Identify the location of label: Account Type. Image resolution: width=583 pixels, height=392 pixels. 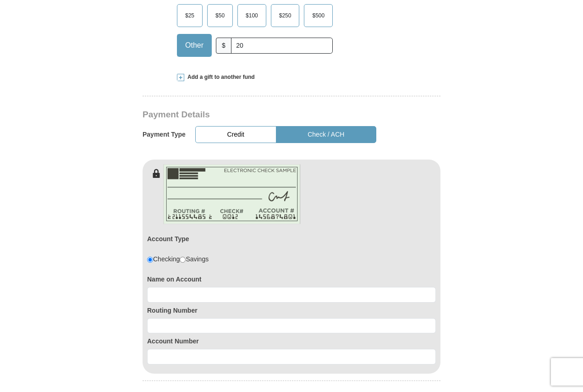
(169, 239).